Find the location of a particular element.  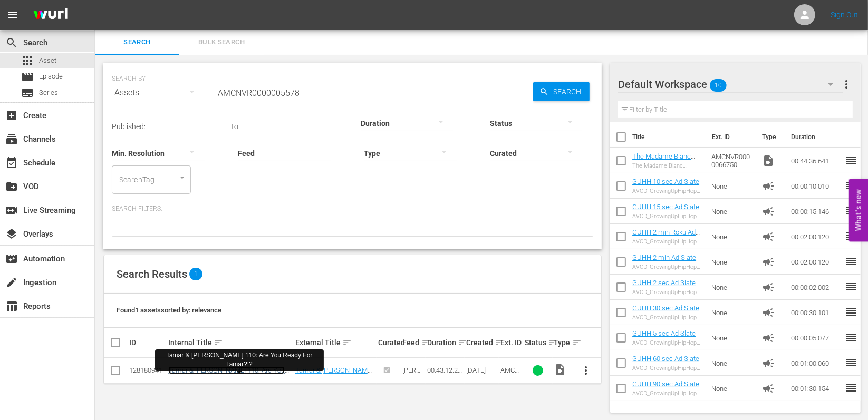

div: AVOD_GrowingUpHipHopWeTV_WillBeRightBack _5sec_RB24_S01398805007 is located at coordinates (667, 342).